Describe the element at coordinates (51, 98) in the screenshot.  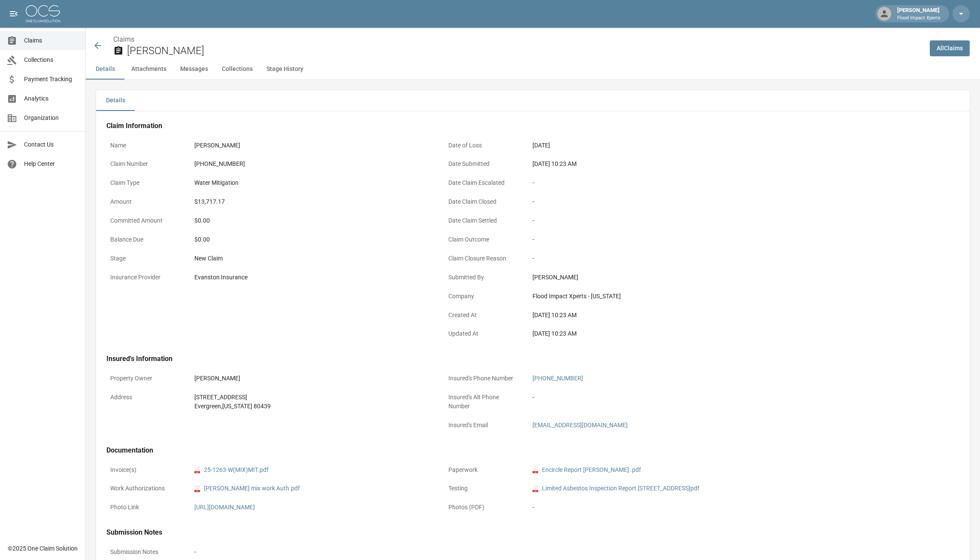
I see `span: Analytics` at that location.